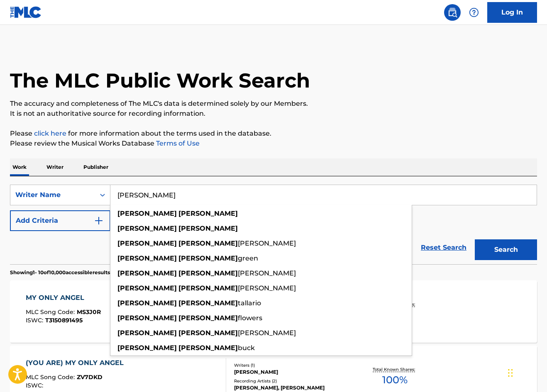 The height and width of the screenshot is (392, 547). I want to click on form: Search Form, so click(273, 224).